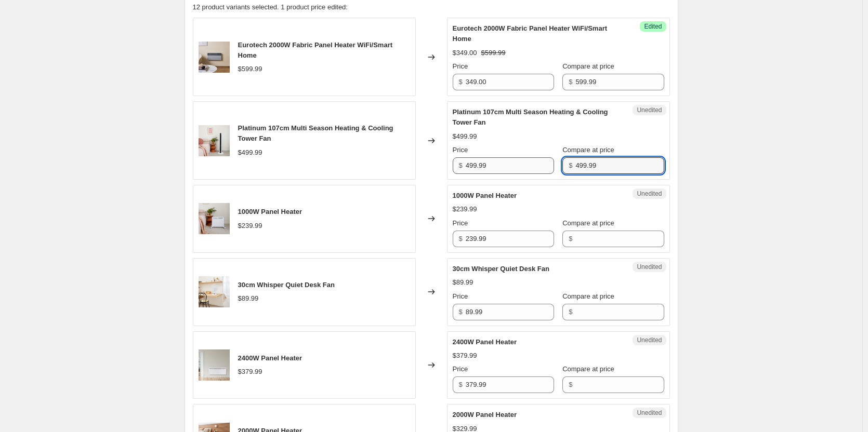 Image resolution: width=868 pixels, height=432 pixels. What do you see at coordinates (465, 53) in the screenshot?
I see `div: $349.00` at bounding box center [465, 53].